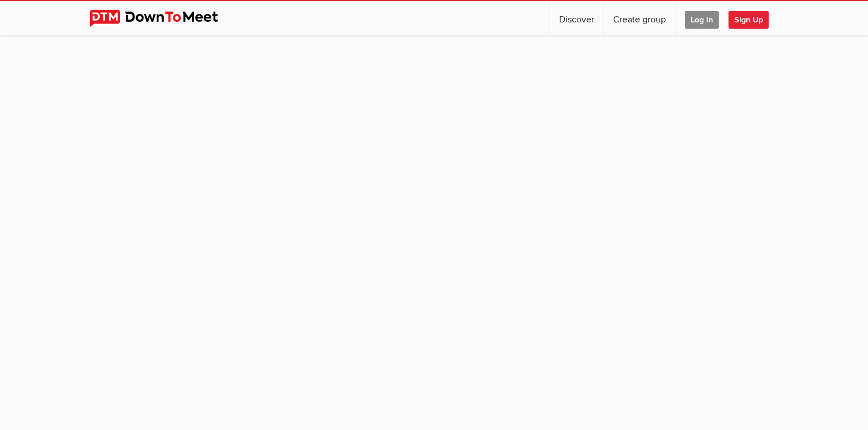 This screenshot has height=430, width=868. What do you see at coordinates (701, 18) in the screenshot?
I see `a: Log In` at bounding box center [701, 18].